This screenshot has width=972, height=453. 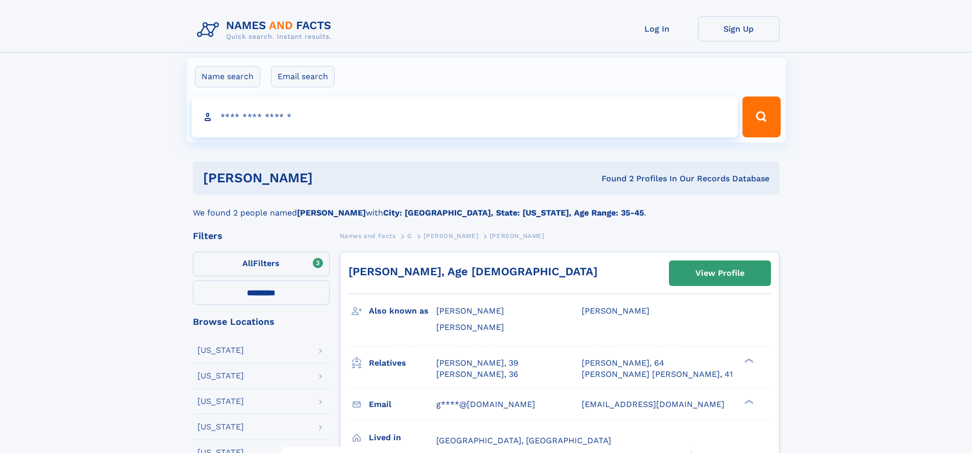 I want to click on h3: Relatives, so click(x=403, y=363).